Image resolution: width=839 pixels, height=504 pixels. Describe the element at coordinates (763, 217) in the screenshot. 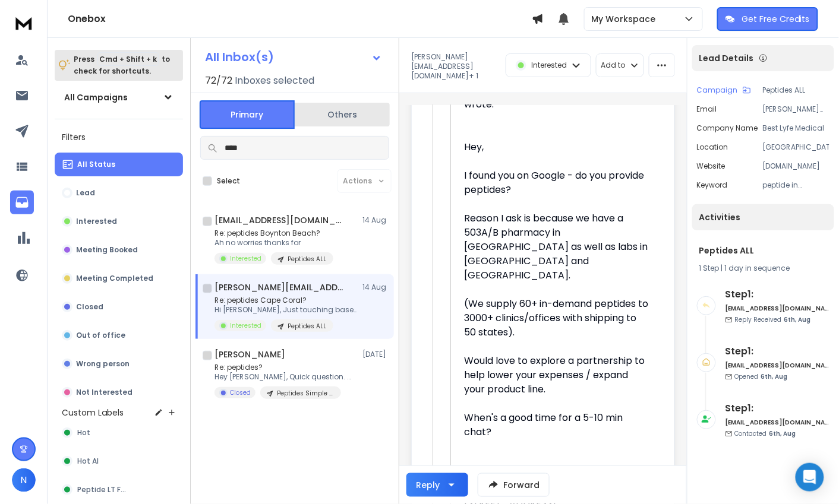

I see `div: Activities` at that location.